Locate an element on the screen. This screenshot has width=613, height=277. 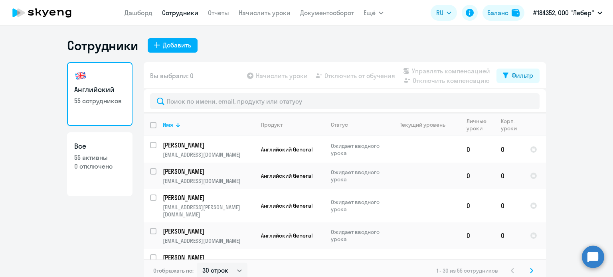
p: #184352, ООО "Лебер" is located at coordinates (564, 13).